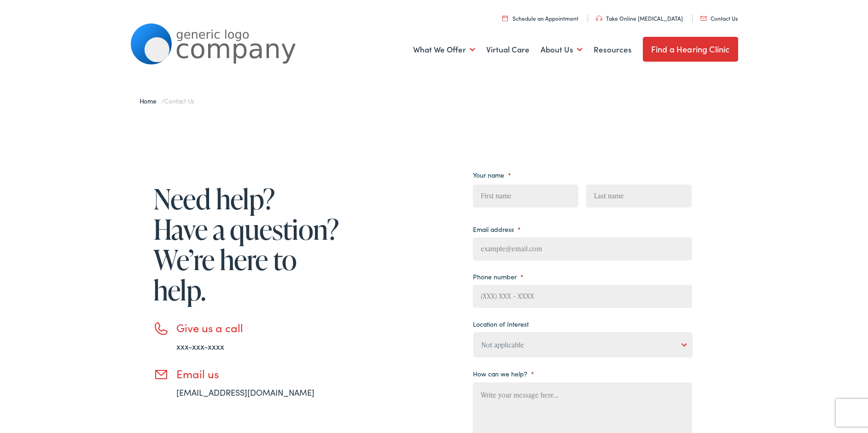 Image resolution: width=868 pixels, height=433 pixels. Describe the element at coordinates (247, 245) in the screenshot. I see `h1: Need help? Have a question? We’re here to help.` at that location.